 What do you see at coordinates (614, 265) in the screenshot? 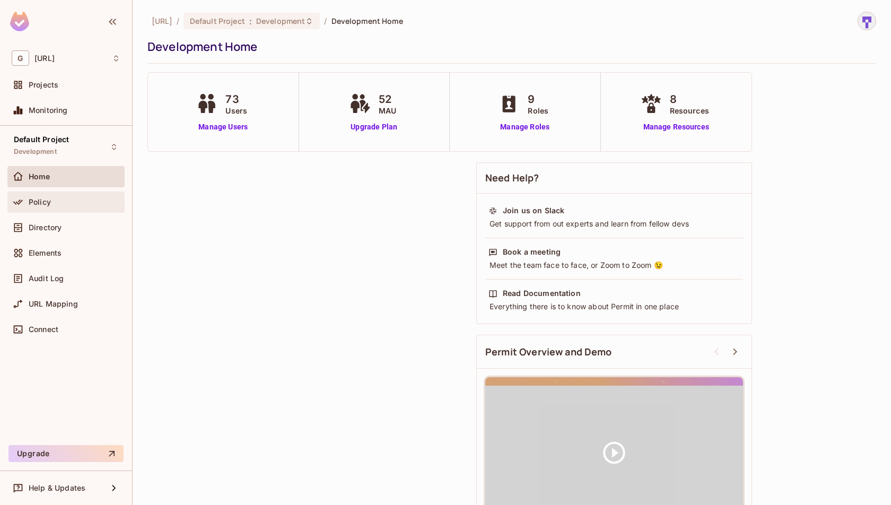
I see `div: Meet the team face to face, or Zoom to Zoom 😉` at bounding box center [614, 265].